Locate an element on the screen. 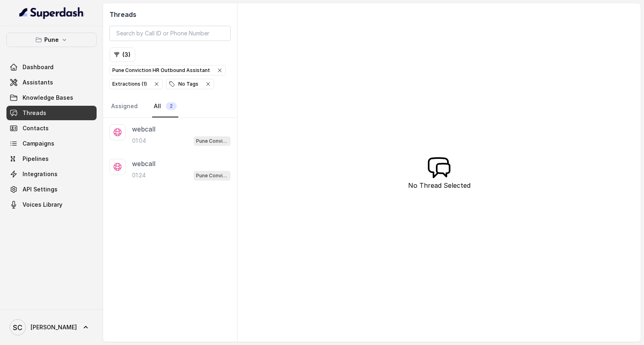 The image size is (644, 345). button: Pune is located at coordinates (51, 40).